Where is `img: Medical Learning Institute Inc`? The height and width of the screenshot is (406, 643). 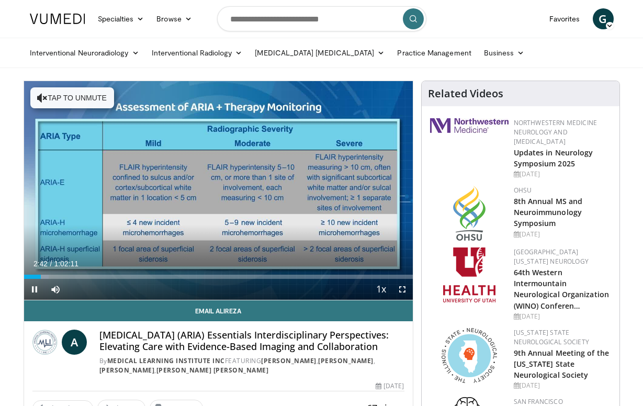
img: Medical Learning Institute Inc is located at coordinates (45, 342).